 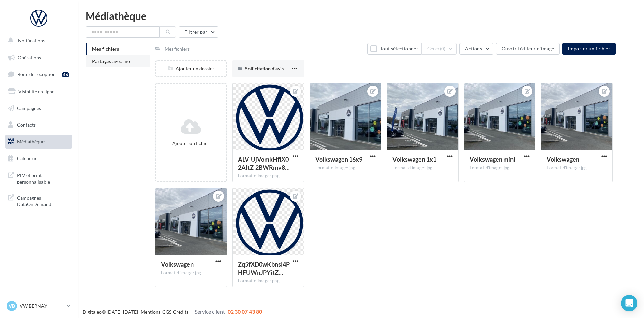 What do you see at coordinates (181, 312) in the screenshot?
I see `a: Crédits` at bounding box center [181, 312].